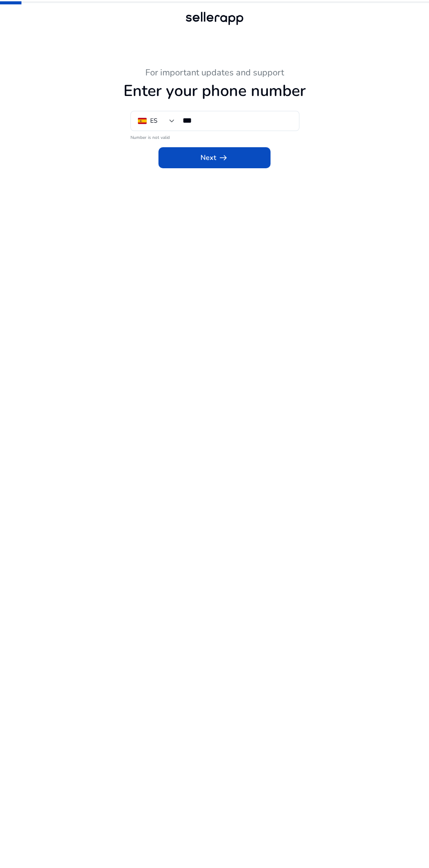 This screenshot has height=868, width=429. Describe the element at coordinates (154, 121) in the screenshot. I see `div: ES` at that location.